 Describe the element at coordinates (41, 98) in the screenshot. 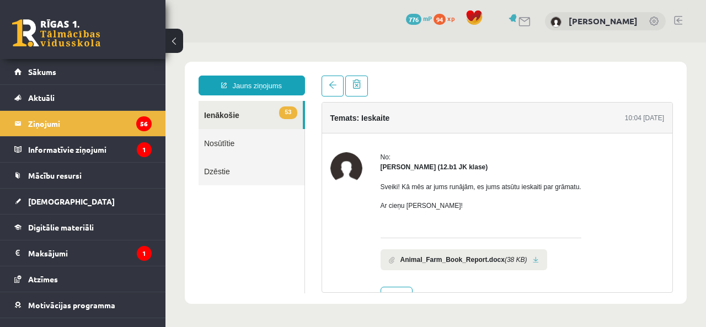

I see `span: Aktuāli` at that location.